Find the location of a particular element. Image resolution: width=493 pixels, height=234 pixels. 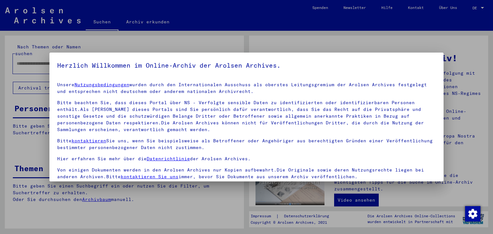

p: Hier erfahren Sie mehr über die der Arolsen Archives. is located at coordinates (246, 159).